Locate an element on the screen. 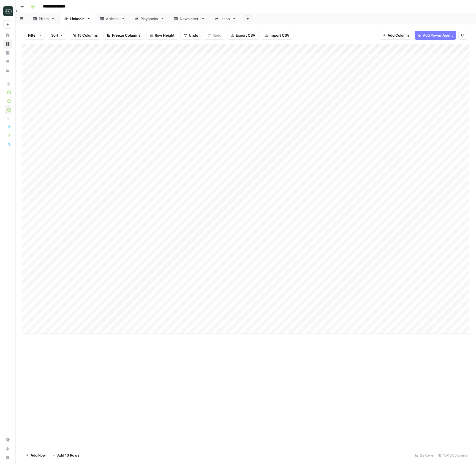 The image size is (476, 464). img: Catalyst Logo is located at coordinates (8, 11).